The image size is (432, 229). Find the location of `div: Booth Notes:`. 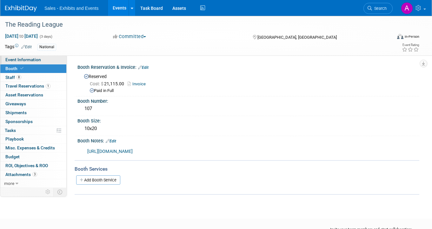

div: Booth Notes: is located at coordinates (248, 140).